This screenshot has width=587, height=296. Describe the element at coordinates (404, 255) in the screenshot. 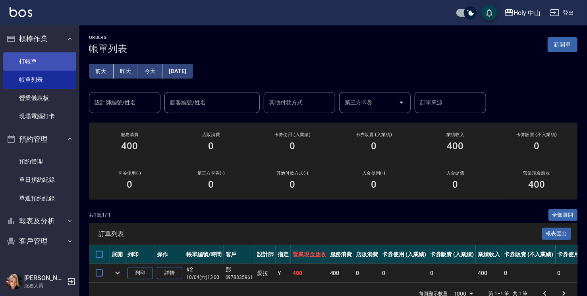

I see `th: 卡券使用 (入業績)` at that location.